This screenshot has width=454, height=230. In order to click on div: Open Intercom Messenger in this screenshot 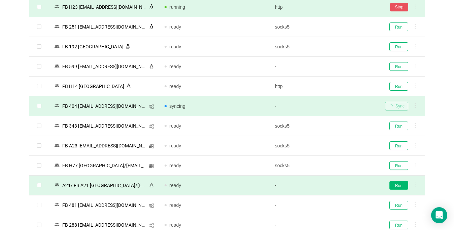, I will do `click(439, 216)`.